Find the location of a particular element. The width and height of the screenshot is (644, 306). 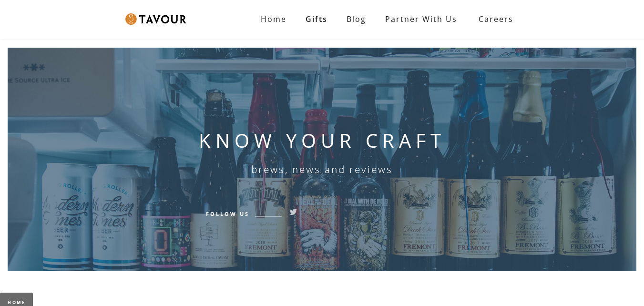

a: Home is located at coordinates (274, 19).